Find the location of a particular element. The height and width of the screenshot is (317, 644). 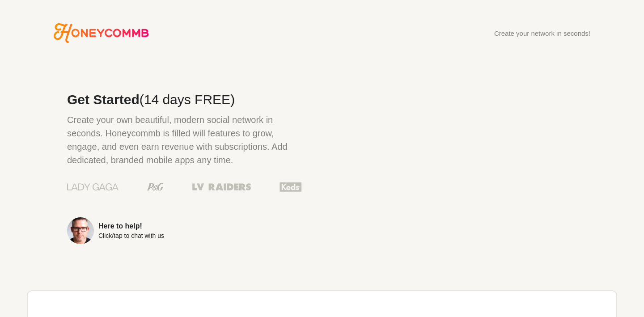

a: Go to Honeycommb homepage is located at coordinates (101, 33).